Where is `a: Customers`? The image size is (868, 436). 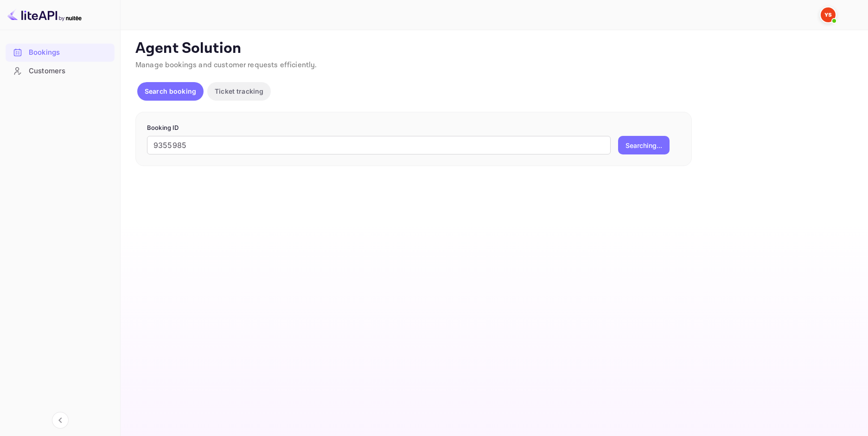
a: Customers is located at coordinates (59, 71).